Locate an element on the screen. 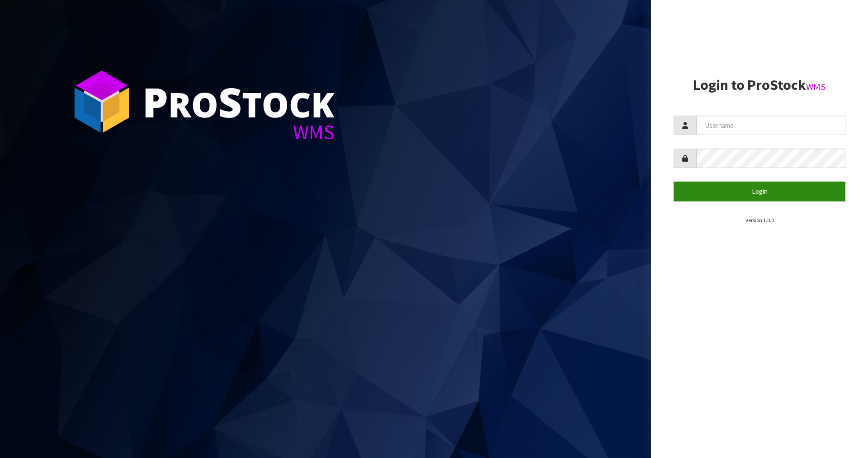 Image resolution: width=868 pixels, height=458 pixels. div: ro tock is located at coordinates (239, 102).